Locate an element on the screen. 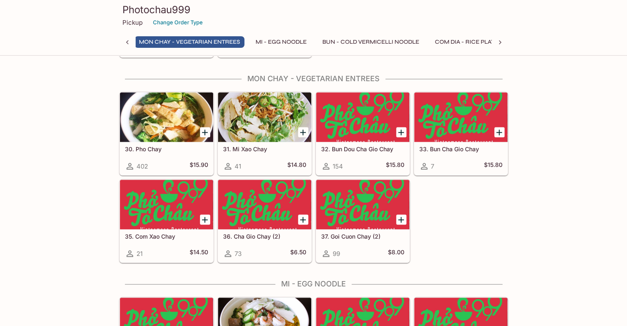 The height and width of the screenshot is (326, 627). h5: 36. Cha Gio Chay (2) is located at coordinates (264, 236).